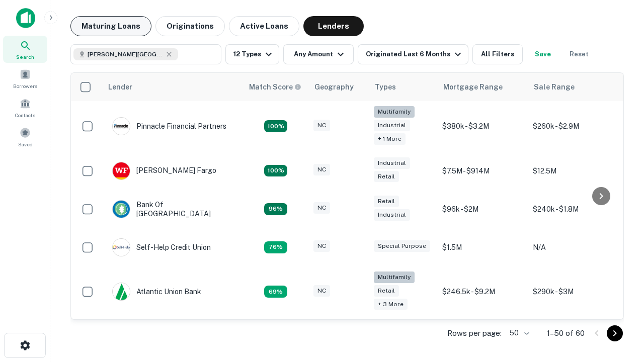 Image resolution: width=644 pixels, height=362 pixels. I want to click on img: capitalize-icon.png, so click(26, 18).